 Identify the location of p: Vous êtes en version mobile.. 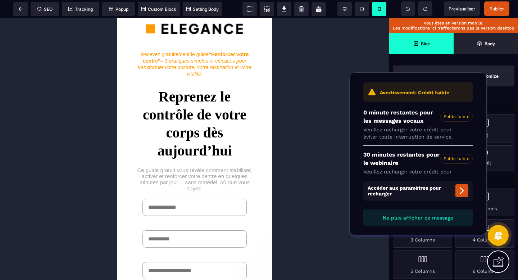
(454, 23).